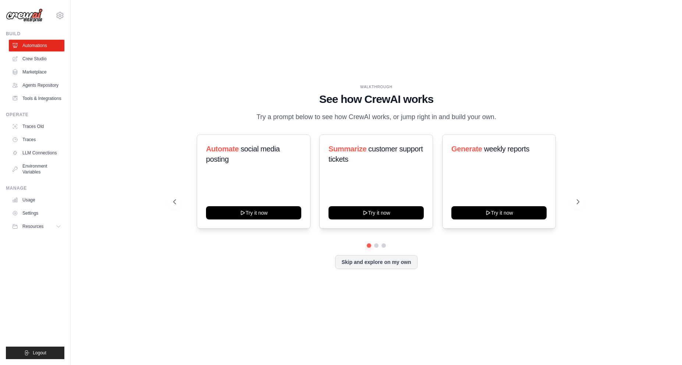  I want to click on span: customer support tickets, so click(375, 154).